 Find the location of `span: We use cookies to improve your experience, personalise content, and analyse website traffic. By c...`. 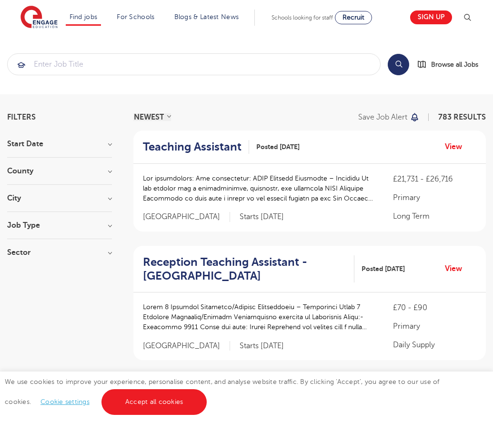

span: We use cookies to improve your experience, personalise content, and analyse website traffic. By c... is located at coordinates (222, 392).